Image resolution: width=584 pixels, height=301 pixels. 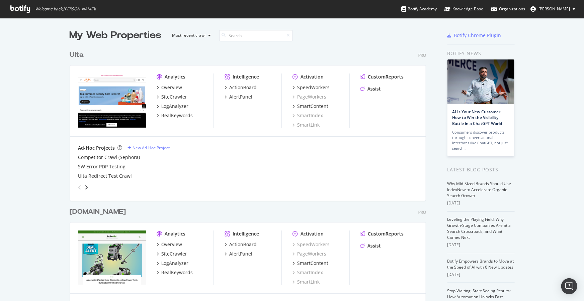 What do you see at coordinates (112, 101) in the screenshot?
I see `img: www.ulta.com` at bounding box center [112, 101].